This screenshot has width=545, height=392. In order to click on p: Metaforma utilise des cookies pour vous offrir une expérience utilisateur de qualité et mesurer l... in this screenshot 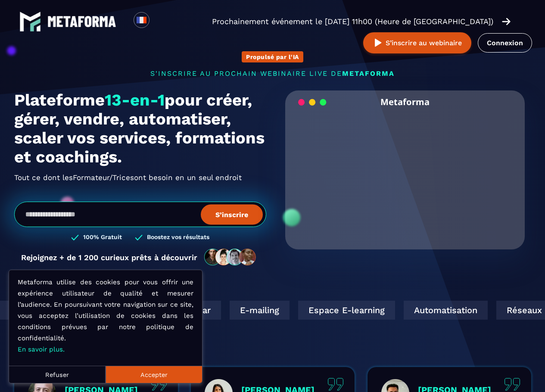, I will do `click(106, 316)`.